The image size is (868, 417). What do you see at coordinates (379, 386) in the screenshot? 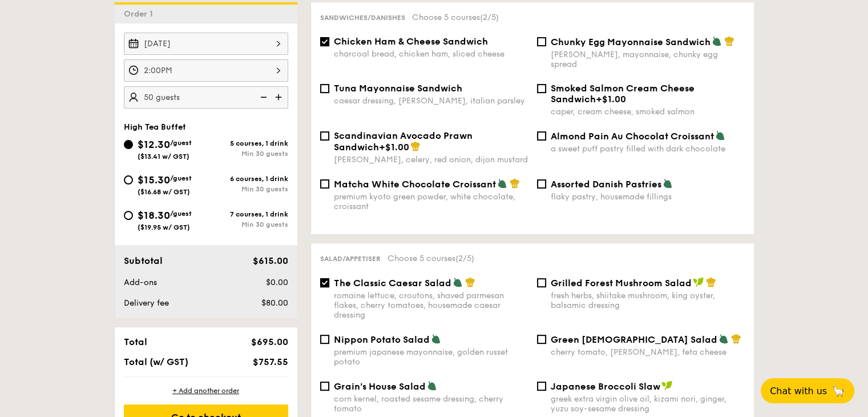
I see `span: Grain's House Salad` at bounding box center [379, 386].